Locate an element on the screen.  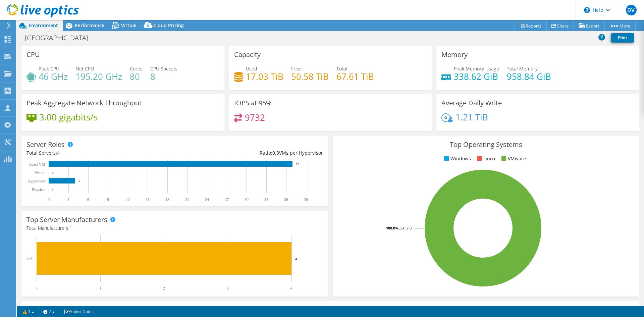
span: DV is located at coordinates (631, 10).